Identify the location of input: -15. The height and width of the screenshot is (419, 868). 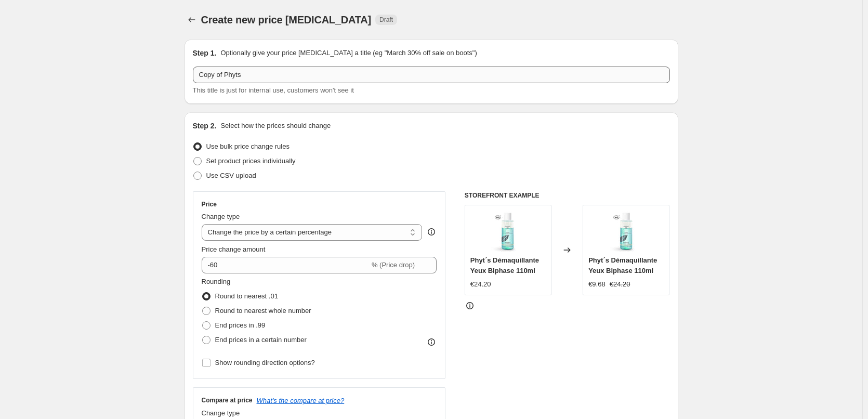
(285, 265).